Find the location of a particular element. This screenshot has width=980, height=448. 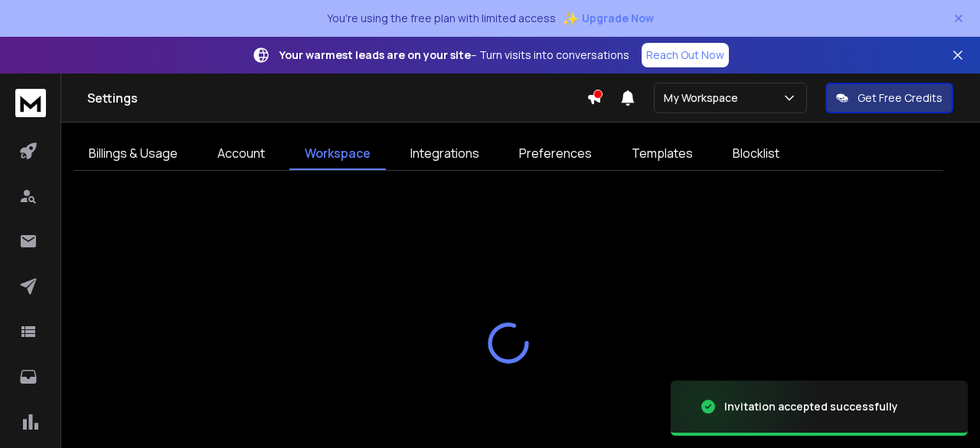

p: You're using the free plan with limited access is located at coordinates (441, 18).